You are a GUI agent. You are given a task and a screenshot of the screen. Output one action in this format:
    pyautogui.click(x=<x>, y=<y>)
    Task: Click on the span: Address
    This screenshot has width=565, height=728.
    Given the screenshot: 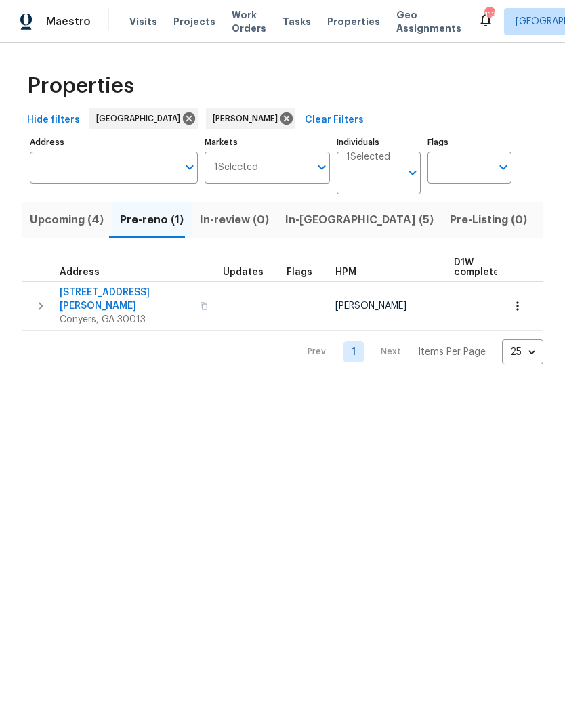 What is the action you would take?
    pyautogui.click(x=80, y=272)
    